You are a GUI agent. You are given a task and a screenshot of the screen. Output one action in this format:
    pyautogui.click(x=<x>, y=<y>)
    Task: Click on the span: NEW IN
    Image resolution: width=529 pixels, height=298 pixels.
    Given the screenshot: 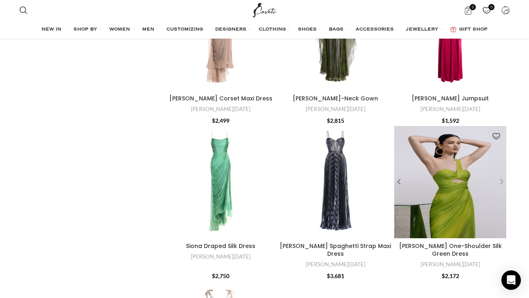 What is the action you would take?
    pyautogui.click(x=51, y=30)
    